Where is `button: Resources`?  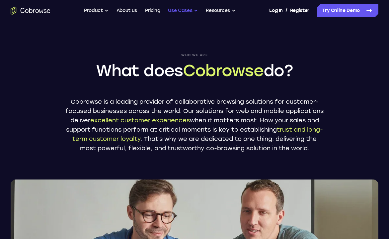
button: Resources is located at coordinates (221, 11).